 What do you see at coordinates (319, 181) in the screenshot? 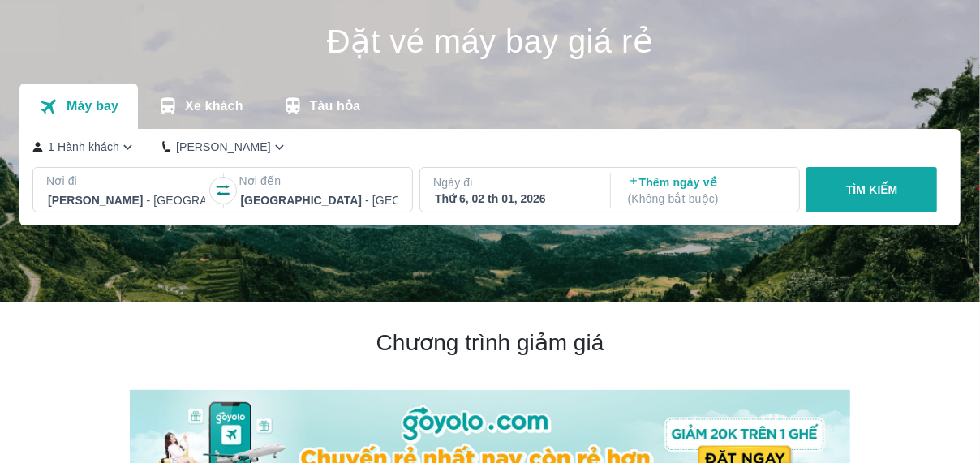
I see `p: Nơi đến` at bounding box center [319, 181].